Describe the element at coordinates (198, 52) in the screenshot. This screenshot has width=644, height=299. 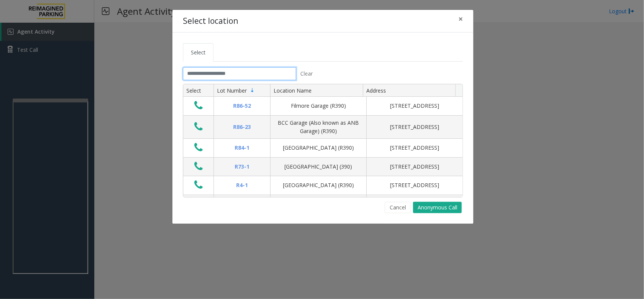
I see `span: Select` at that location.